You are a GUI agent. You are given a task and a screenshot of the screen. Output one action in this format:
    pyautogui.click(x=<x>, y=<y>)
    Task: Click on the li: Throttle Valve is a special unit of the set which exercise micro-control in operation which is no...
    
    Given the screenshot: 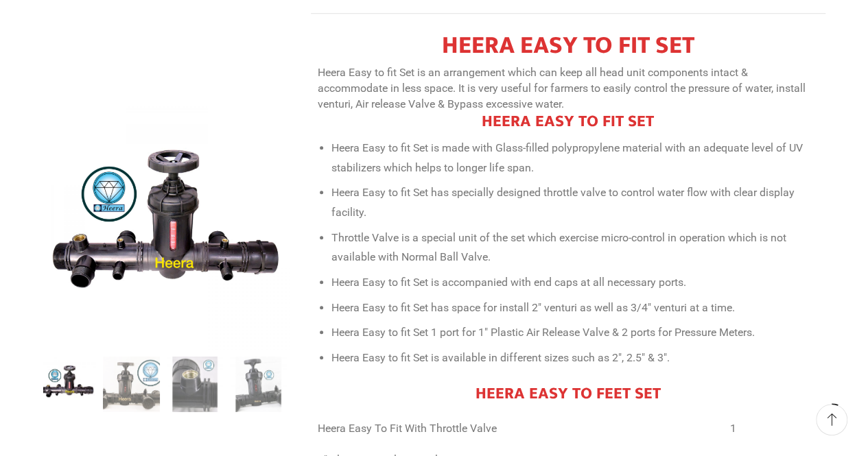 What is the action you would take?
    pyautogui.click(x=575, y=248)
    